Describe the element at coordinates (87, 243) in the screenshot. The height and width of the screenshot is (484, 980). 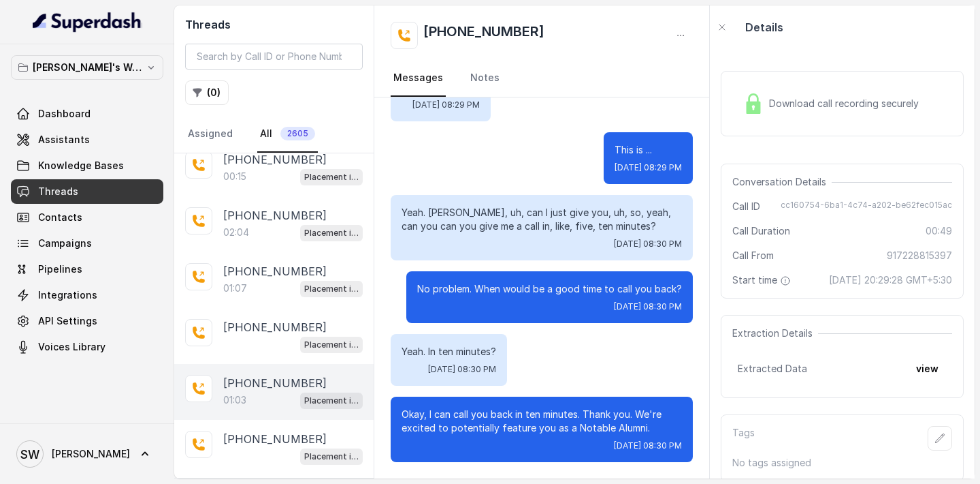
I see `a: Campaigns` at that location.